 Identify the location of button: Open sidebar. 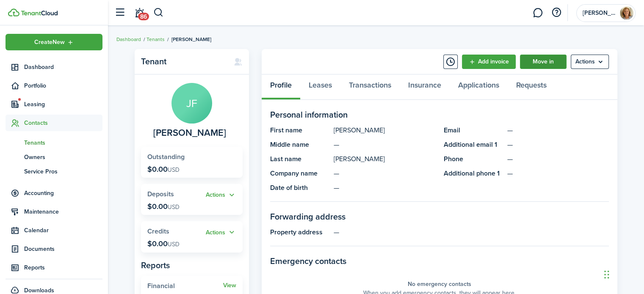
(120, 12).